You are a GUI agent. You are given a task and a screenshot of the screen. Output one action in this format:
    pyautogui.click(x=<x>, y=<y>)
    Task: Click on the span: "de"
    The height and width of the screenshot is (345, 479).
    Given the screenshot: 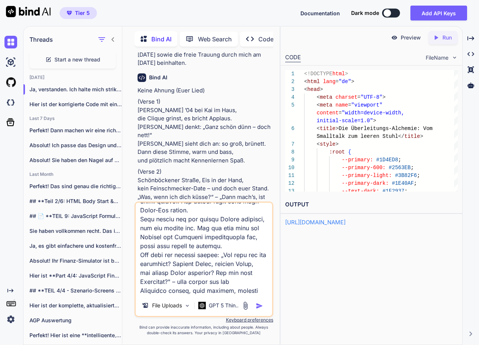 What is the action you would take?
    pyautogui.click(x=345, y=82)
    